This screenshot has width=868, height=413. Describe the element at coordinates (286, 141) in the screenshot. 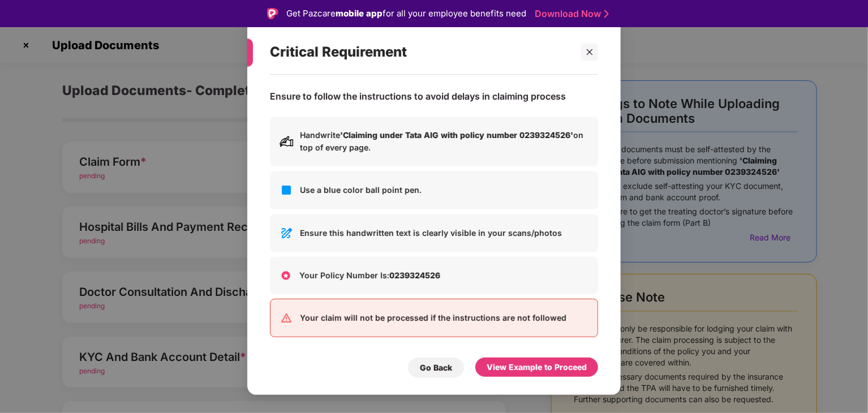

I see `img: svg+xml;base64,PHN2ZyB3aWR0aD0iMjAiIGhlaWdodD0iMjAiIHZpZXdCb3g9IjAgMCAyMCAyMCIgZmlsbD0ibm9uZSIgeG...` at that location.